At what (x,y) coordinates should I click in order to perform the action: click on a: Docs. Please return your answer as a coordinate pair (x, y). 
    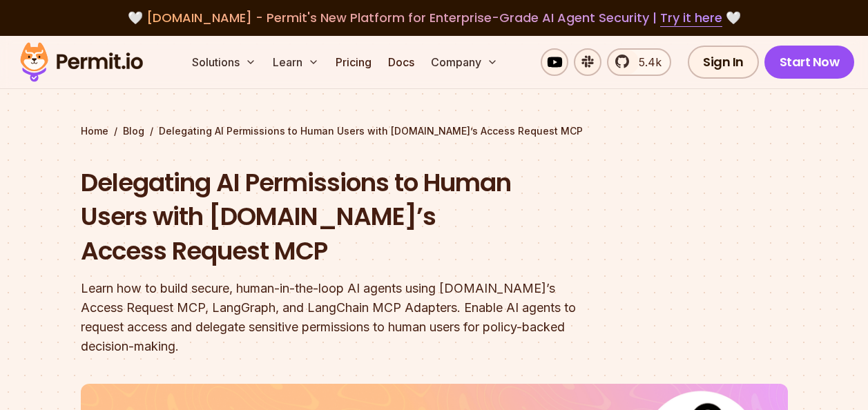
    Looking at the image, I should click on (401, 62).